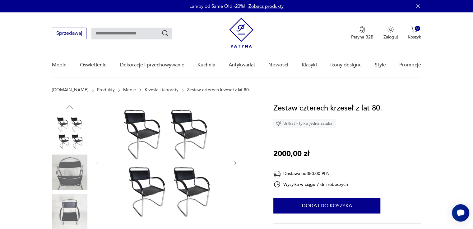 The height and width of the screenshot is (229, 473). I want to click on a: Zobacz produkty, so click(266, 6).